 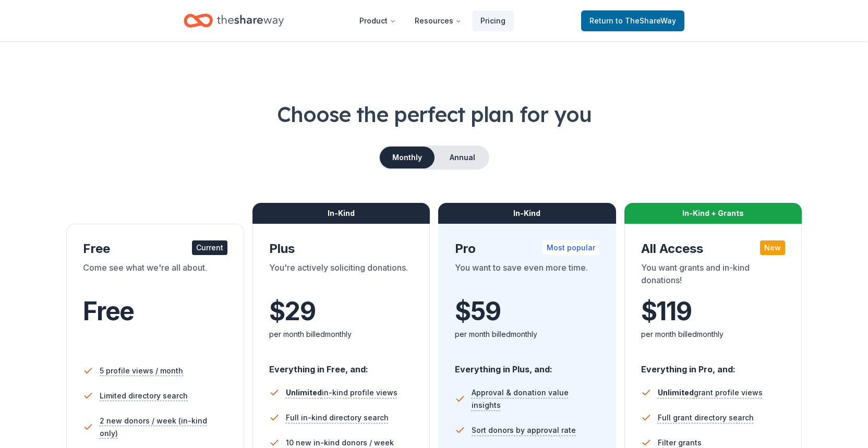 What do you see at coordinates (713, 214) in the screenshot?
I see `div: In-Kind + Grants` at bounding box center [713, 214].